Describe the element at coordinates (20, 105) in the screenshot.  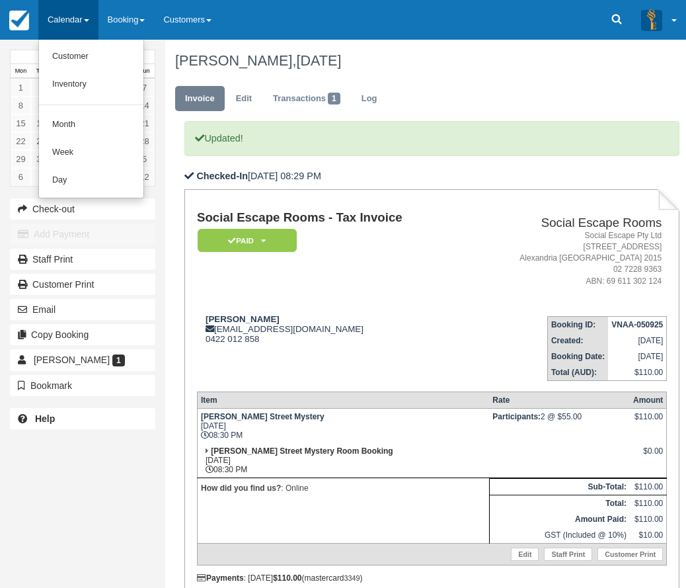
I see `a: 8` at that location.